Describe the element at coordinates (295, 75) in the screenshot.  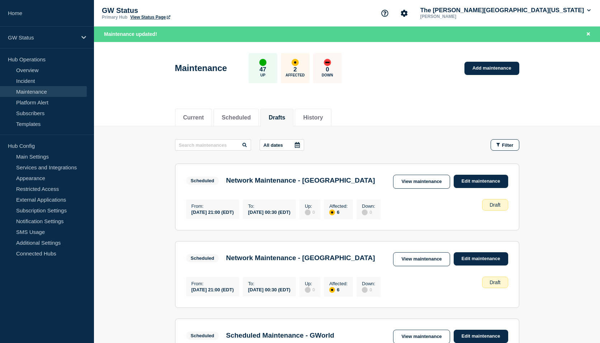
I see `p: Affected` at that location.